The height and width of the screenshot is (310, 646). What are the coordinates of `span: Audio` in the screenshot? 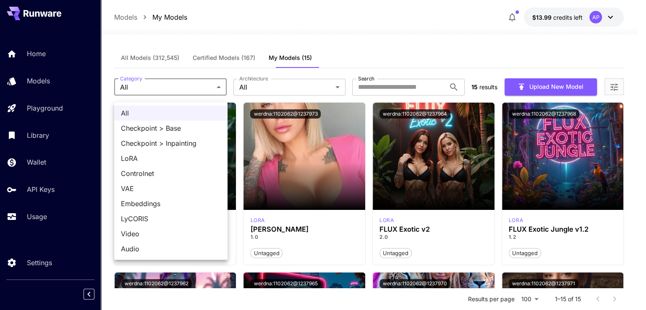 It's located at (171, 249).